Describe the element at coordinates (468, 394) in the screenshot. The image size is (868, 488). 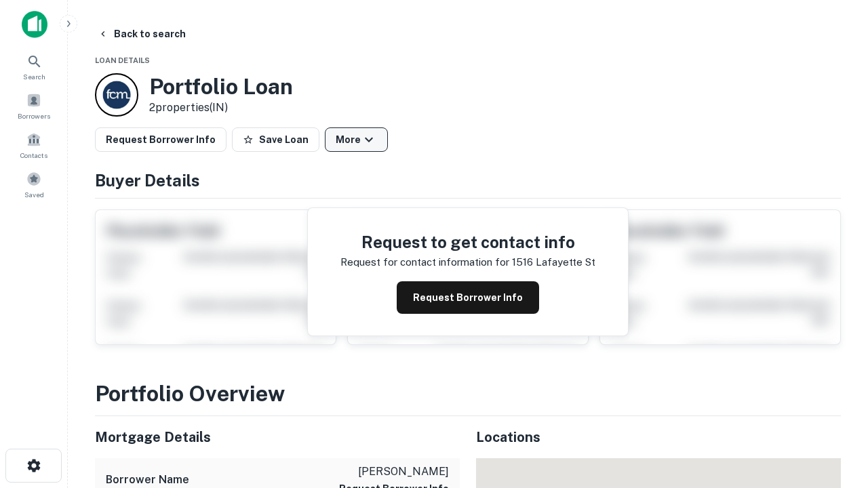
I see `h3: Portfolio Overview` at that location.